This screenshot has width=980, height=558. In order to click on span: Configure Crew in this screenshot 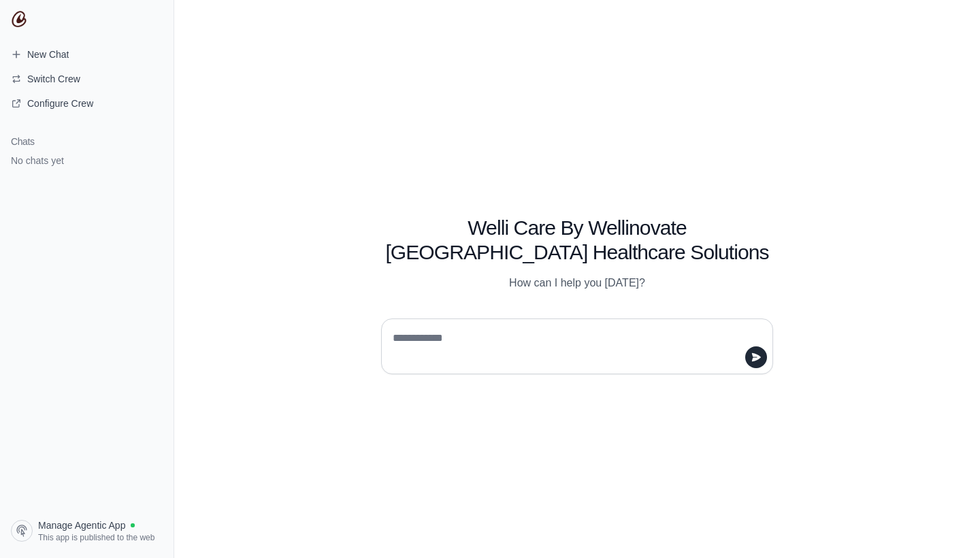, I will do `click(60, 104)`.